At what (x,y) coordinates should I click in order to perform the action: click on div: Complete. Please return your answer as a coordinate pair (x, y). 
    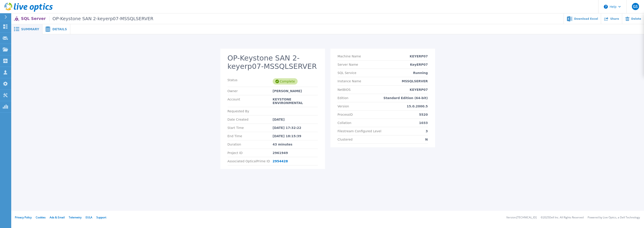
    Looking at the image, I should click on (285, 81).